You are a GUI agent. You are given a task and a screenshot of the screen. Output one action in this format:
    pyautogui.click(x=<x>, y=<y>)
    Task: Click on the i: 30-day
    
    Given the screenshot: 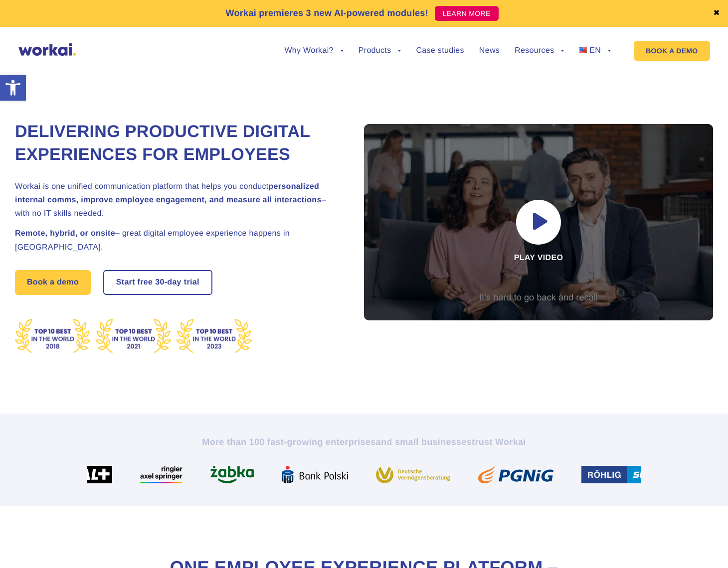 What is the action you would take?
    pyautogui.click(x=168, y=283)
    